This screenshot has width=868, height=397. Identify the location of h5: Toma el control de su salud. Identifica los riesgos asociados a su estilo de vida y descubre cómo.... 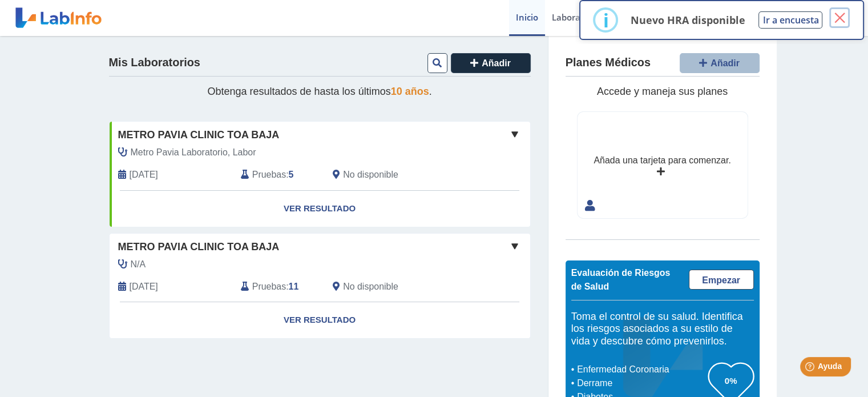
(663, 329).